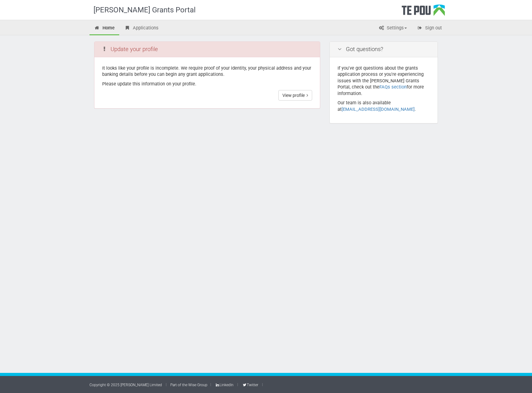 The image size is (532, 393). What do you see at coordinates (224, 385) in the screenshot?
I see `a: LinkedIn` at bounding box center [224, 385].